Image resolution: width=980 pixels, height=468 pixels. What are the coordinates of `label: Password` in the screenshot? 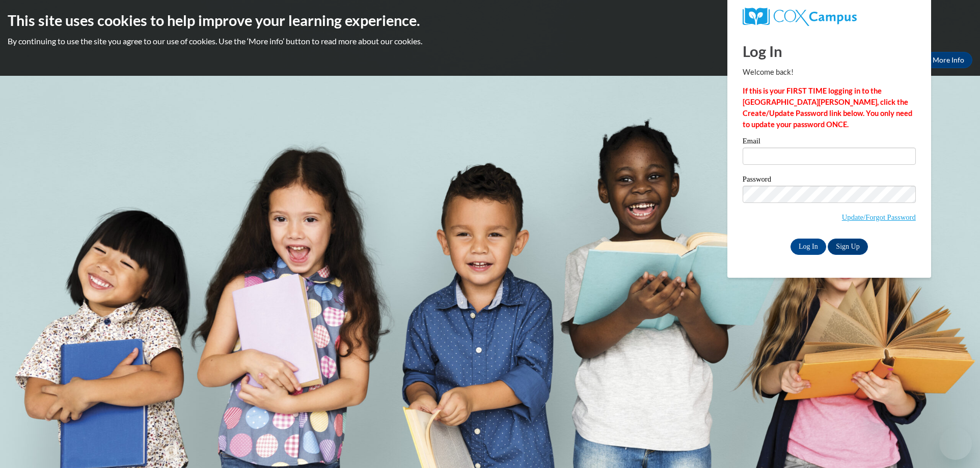 It's located at (829, 181).